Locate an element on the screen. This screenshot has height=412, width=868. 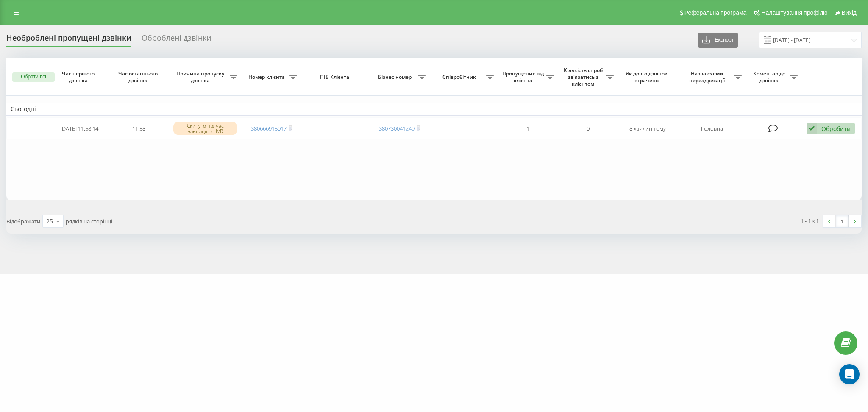
span: Пропущених від клієнта is located at coordinates (524, 77).